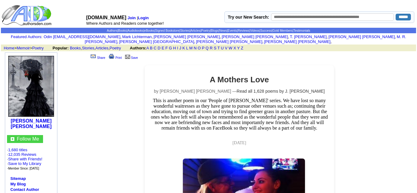 The height and width of the screenshot is (193, 417). What do you see at coordinates (18, 178) in the screenshot?
I see `a: Sitemap` at bounding box center [18, 178].